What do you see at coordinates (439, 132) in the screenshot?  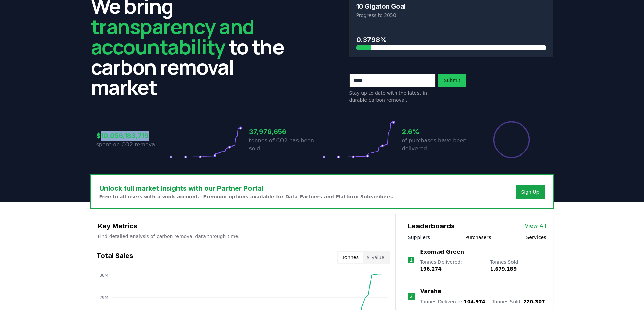 I see `h3: 2.6%` at bounding box center [439, 132].